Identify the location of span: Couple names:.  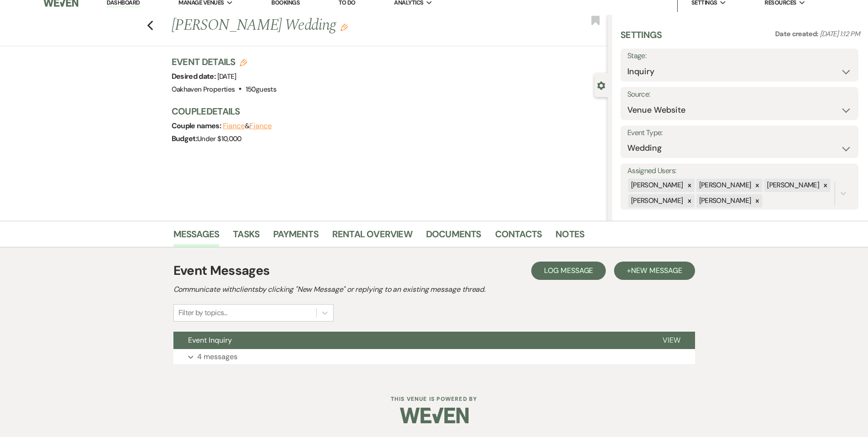
(197, 126).